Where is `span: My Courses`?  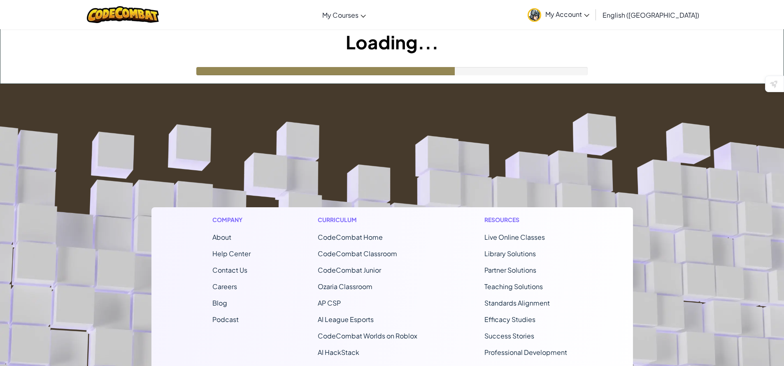 span: My Courses is located at coordinates (340, 15).